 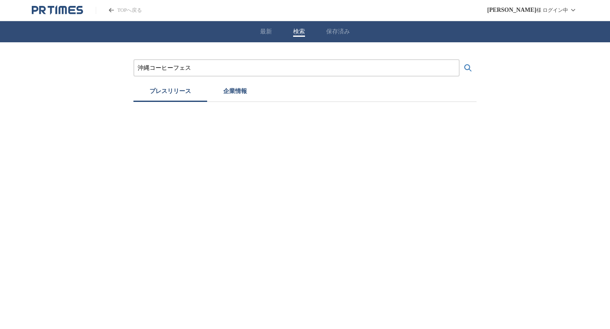 What do you see at coordinates (468, 68) in the screenshot?
I see `button: 検索する` at bounding box center [468, 68].